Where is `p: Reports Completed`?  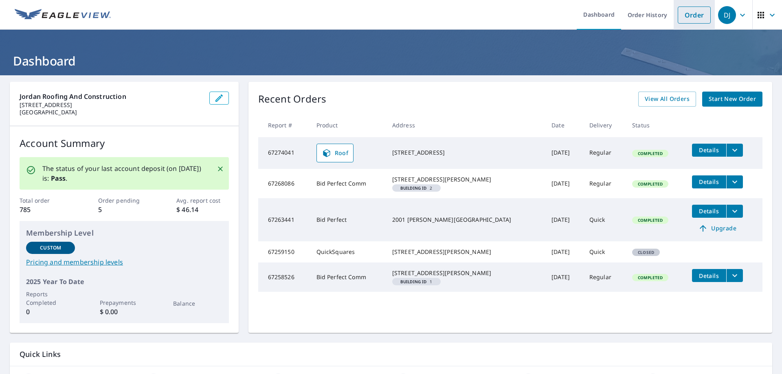 p: Reports Completed is located at coordinates (51, 299).